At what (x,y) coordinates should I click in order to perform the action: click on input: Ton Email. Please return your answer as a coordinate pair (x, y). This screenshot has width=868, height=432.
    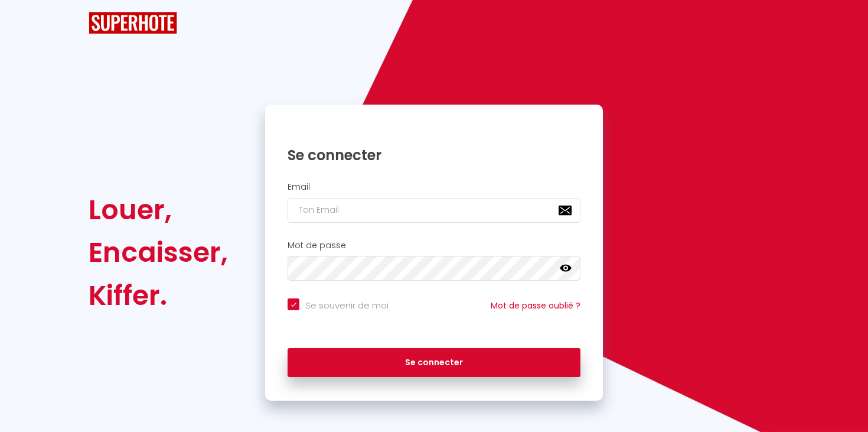
    Looking at the image, I should click on (434, 211).